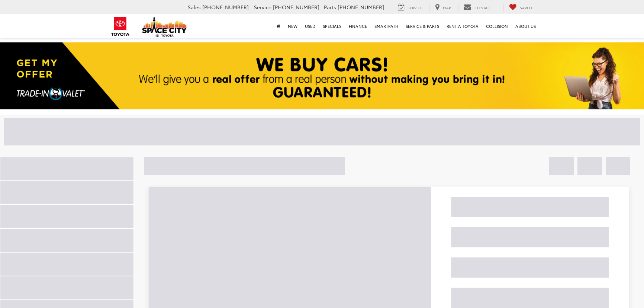 This screenshot has height=308, width=644. Describe the element at coordinates (463, 26) in the screenshot. I see `a: Rent a Toyota` at that location.